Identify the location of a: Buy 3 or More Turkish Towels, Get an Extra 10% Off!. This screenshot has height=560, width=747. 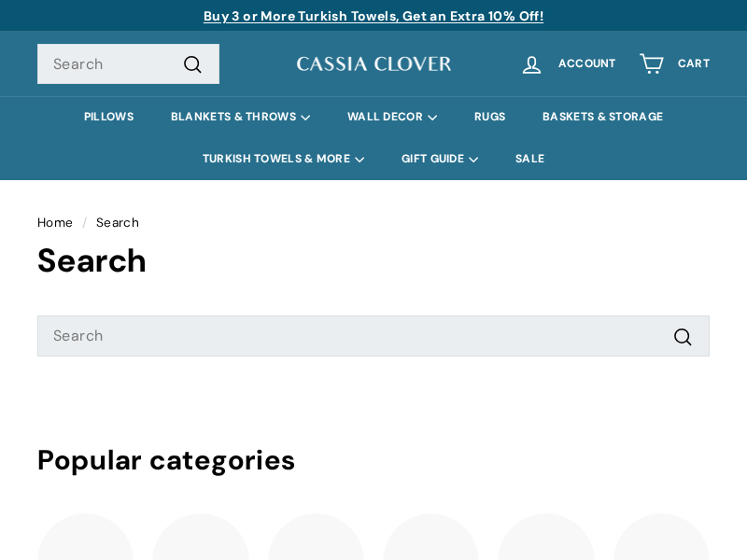
(374, 16).